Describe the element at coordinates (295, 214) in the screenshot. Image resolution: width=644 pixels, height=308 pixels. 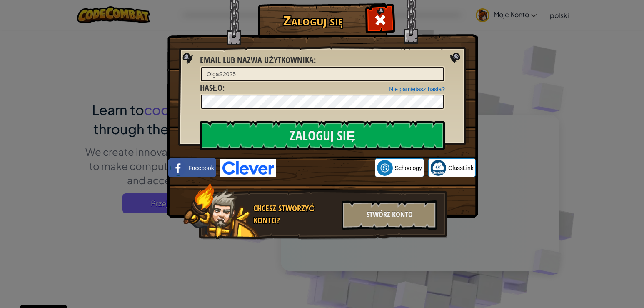
I see `div: Chcesz stworzyć konto?` at that location.